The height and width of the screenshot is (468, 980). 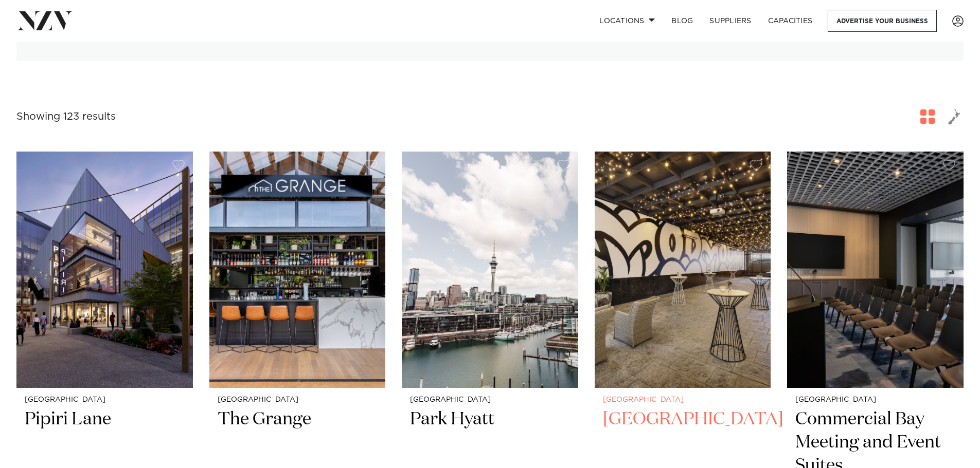 What do you see at coordinates (882, 20) in the screenshot?
I see `a: Advertise your business` at bounding box center [882, 20].